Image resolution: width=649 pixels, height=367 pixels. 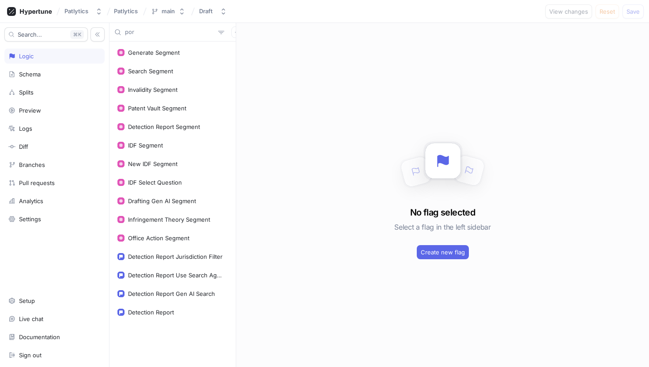 I want to click on div: Invalidity Segment, so click(x=153, y=90).